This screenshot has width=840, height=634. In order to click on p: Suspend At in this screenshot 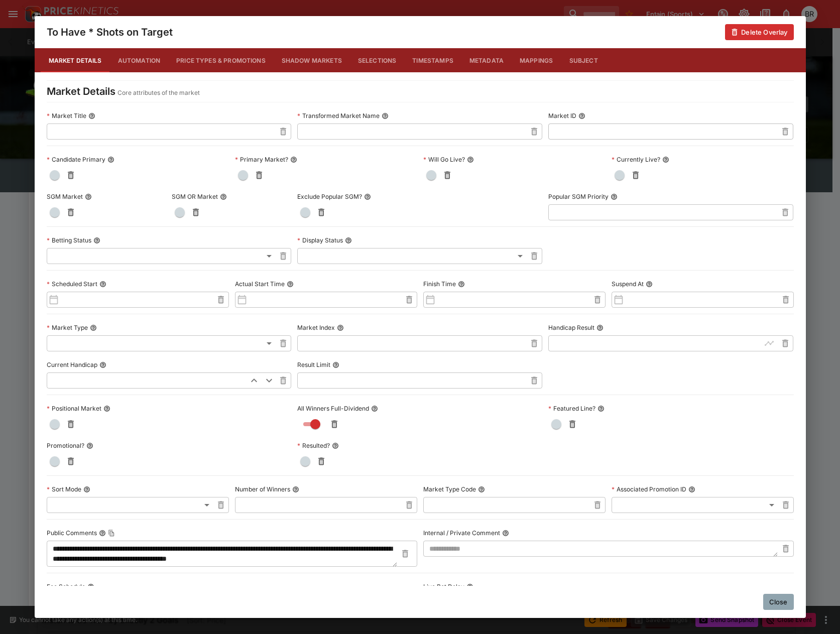, I will do `click(628, 284)`.